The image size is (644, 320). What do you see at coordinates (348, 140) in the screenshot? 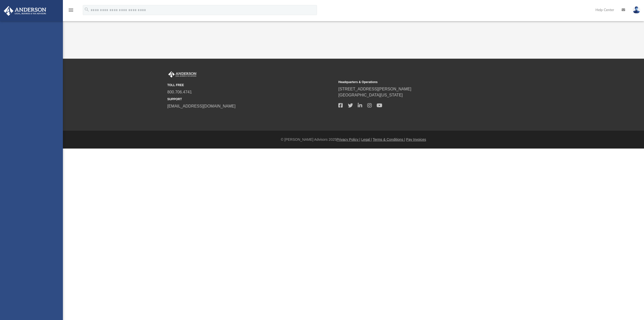
I see `a: Privacy Policy |` at bounding box center [348, 140].